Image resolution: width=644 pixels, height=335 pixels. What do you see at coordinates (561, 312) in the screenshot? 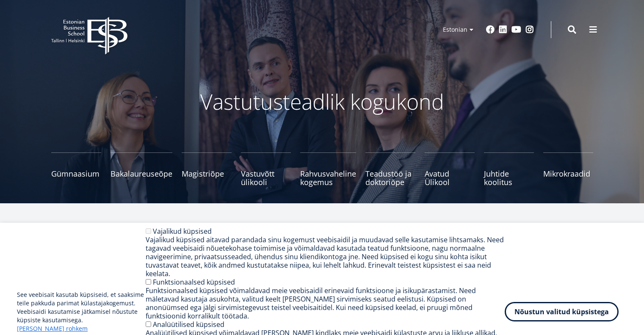
I see `button: Nõustun valitud küpsistega` at bounding box center [561, 312].